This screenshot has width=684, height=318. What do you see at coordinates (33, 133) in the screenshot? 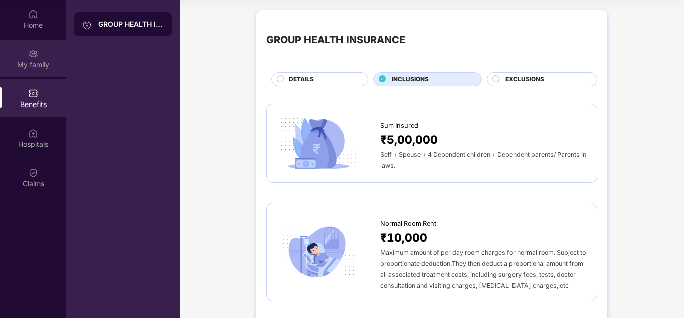
I see `img: svg+xml;base64,PHN2ZyBpZD0iSG9zcGl0YWxzIiB4bWxucz0iaHR0cDovL3d3dy53My5vcmcvMjAwMC9zdmciIHdpZHRoPS...` at bounding box center [33, 133].